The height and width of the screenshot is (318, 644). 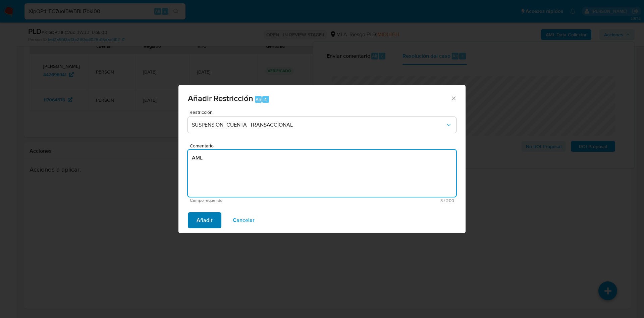 What do you see at coordinates (256, 200) in the screenshot?
I see `span: Campo requerido` at bounding box center [256, 200].